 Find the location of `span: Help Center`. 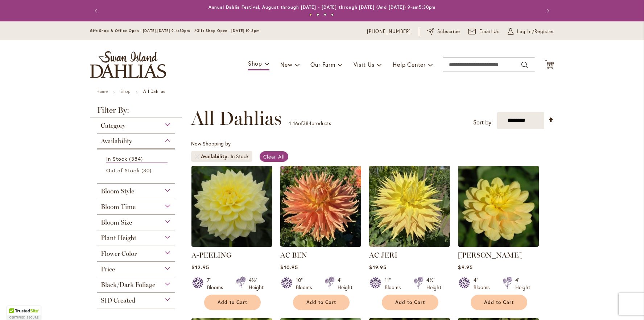

span: Help Center is located at coordinates (409, 64).